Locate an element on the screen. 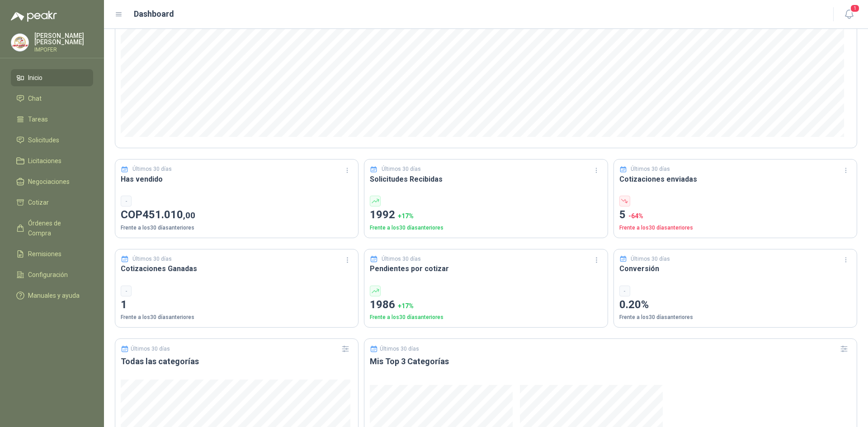  span: Negociaciones is located at coordinates (49, 182).